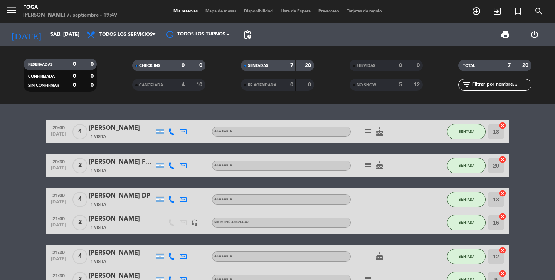  I want to click on span: RE AGENDADA, so click(262, 85).